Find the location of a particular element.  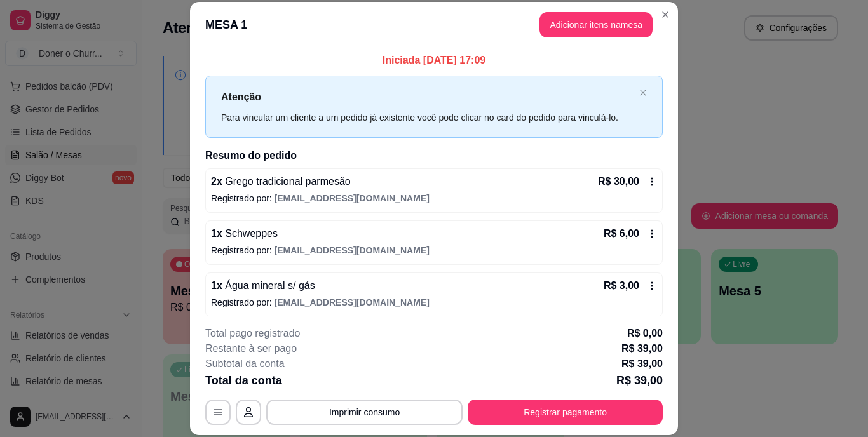

p: Subtotal da conta is located at coordinates (245, 364).